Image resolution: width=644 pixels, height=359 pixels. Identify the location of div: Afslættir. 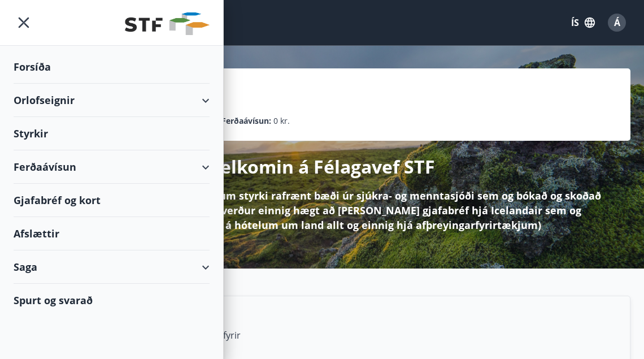
(111, 233).